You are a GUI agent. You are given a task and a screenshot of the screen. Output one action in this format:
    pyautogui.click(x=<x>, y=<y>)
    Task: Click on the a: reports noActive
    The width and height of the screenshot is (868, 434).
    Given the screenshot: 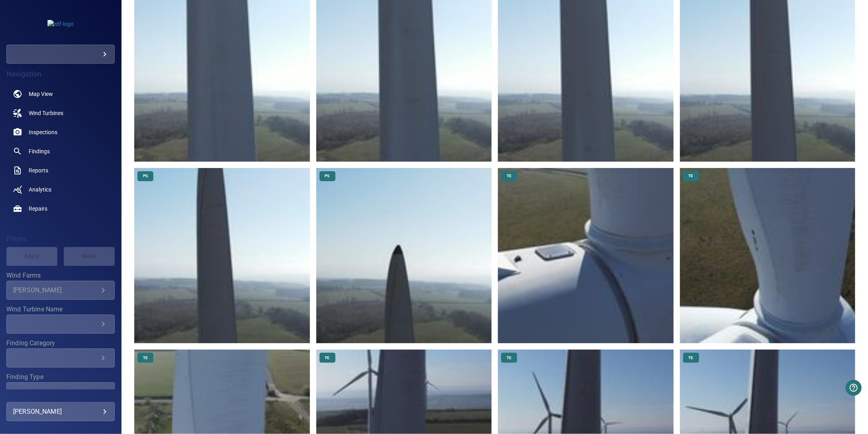 What is the action you would take?
    pyautogui.click(x=61, y=170)
    